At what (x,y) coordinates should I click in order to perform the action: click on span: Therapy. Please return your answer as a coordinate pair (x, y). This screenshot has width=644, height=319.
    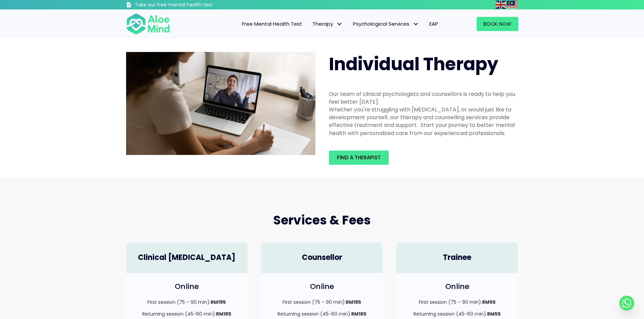
    Looking at the image, I should click on (328, 24).